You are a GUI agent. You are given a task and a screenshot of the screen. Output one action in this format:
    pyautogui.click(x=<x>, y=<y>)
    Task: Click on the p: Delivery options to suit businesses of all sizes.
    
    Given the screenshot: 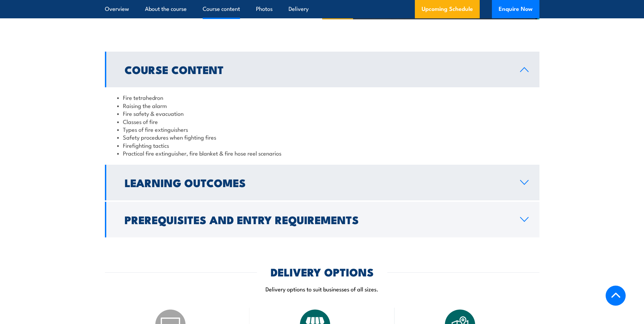 What is the action you would take?
    pyautogui.click(x=322, y=288)
    